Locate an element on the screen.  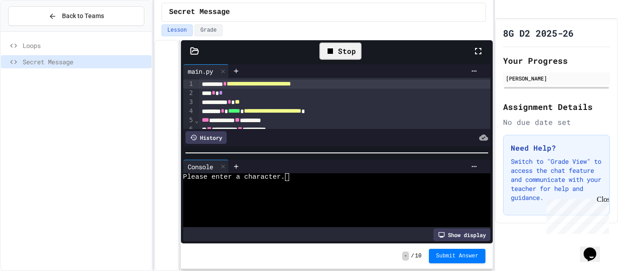
span: Please enter a character. is located at coordinates (234, 177).